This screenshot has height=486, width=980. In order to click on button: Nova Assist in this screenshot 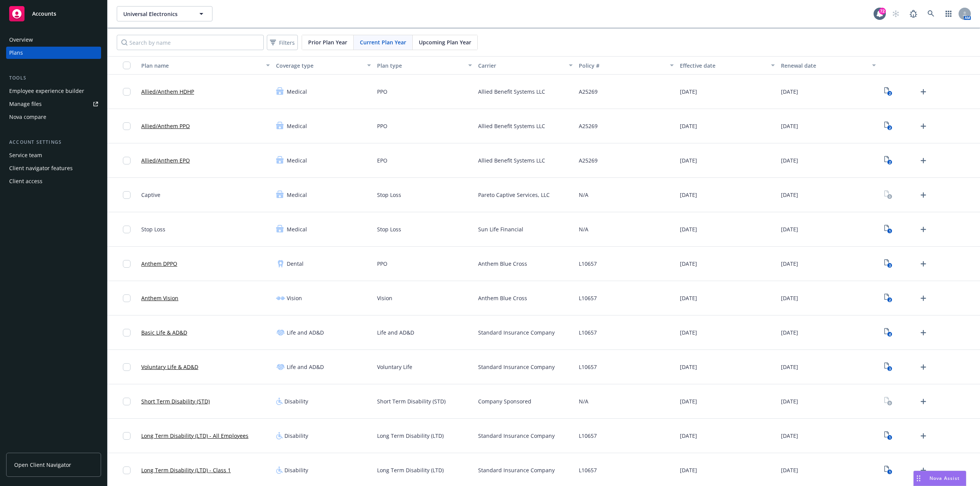, I will do `click(940, 479)`.